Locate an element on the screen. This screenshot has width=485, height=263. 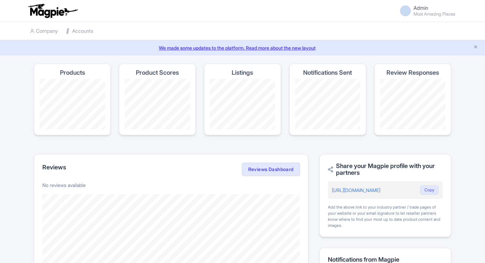
h2: Notifications from Magpie is located at coordinates (385, 260).